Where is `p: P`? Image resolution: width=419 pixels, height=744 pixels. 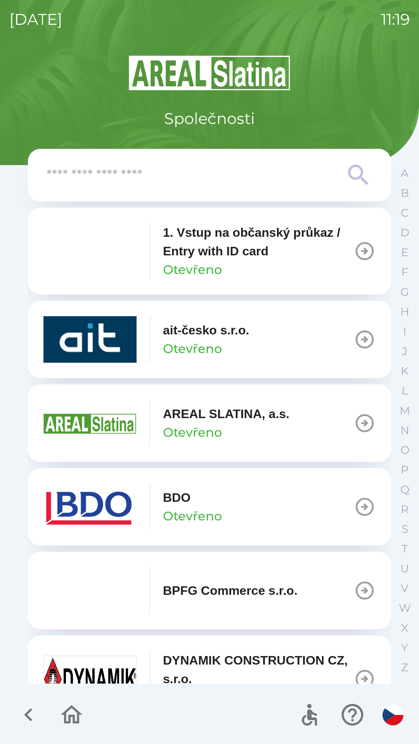 p: P is located at coordinates (404, 470).